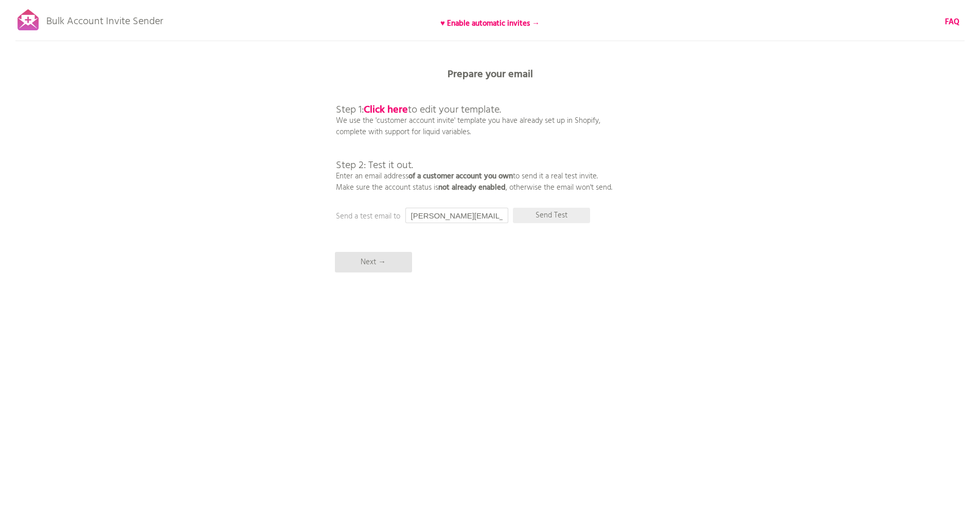 Image resolution: width=980 pixels, height=510 pixels. Describe the element at coordinates (439, 216) in the screenshot. I see `p: Send a test email to` at that location.